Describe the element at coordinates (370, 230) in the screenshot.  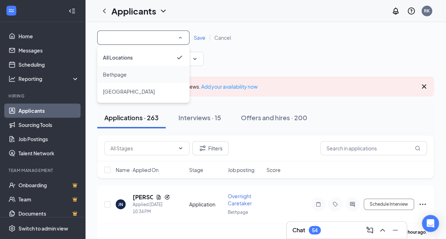
I see `button: ComposeMessage` at that location.